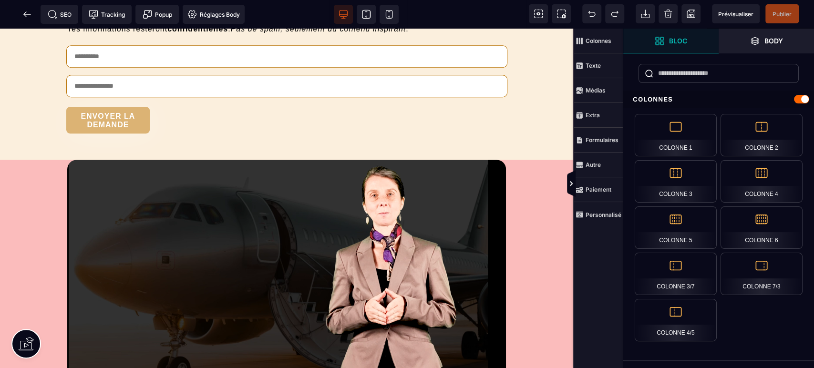  Describe the element at coordinates (615, 14) in the screenshot. I see `span: Rétablir` at that location.